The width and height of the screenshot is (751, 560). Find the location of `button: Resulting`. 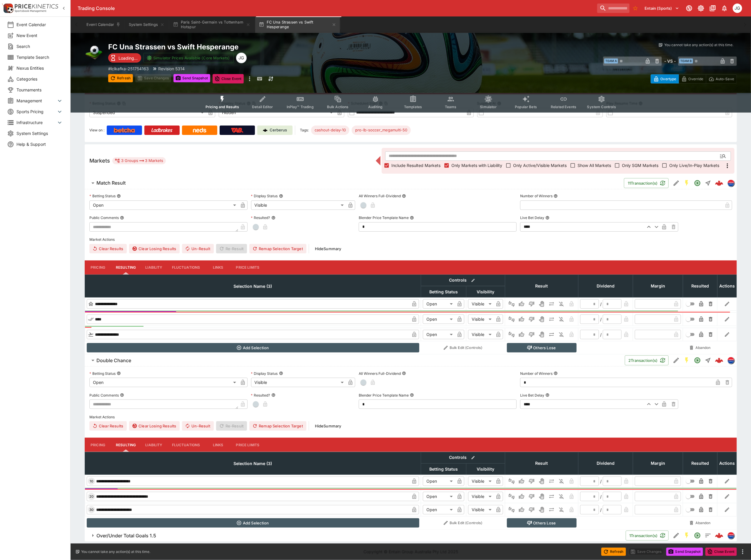

button: Resulting is located at coordinates (126, 268).